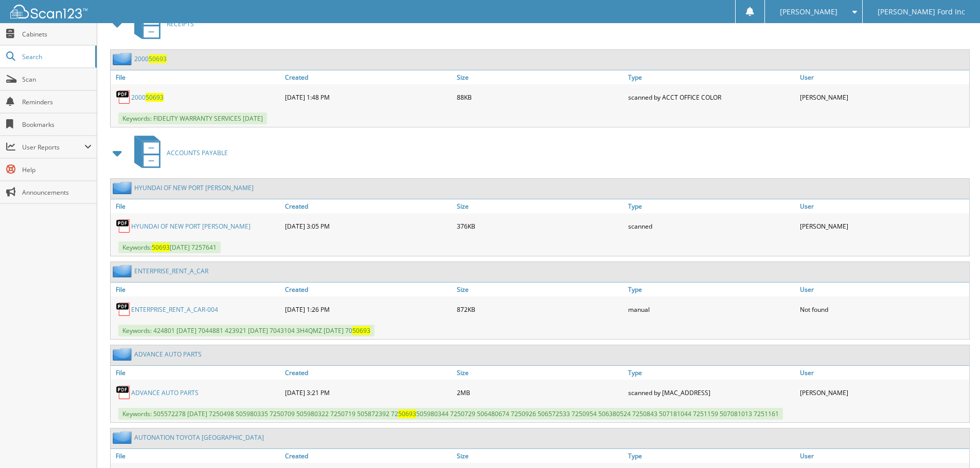  What do you see at coordinates (540, 393) in the screenshot?
I see `div: 2MB` at bounding box center [540, 393].